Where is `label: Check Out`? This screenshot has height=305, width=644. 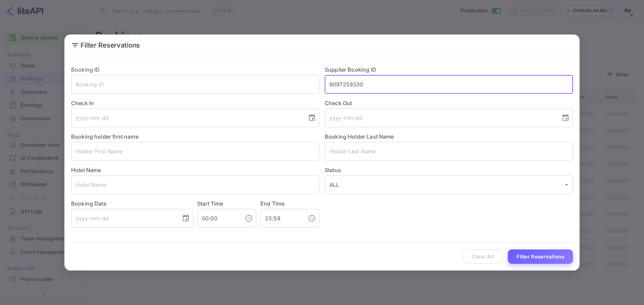
label: Check Out is located at coordinates (449, 103).